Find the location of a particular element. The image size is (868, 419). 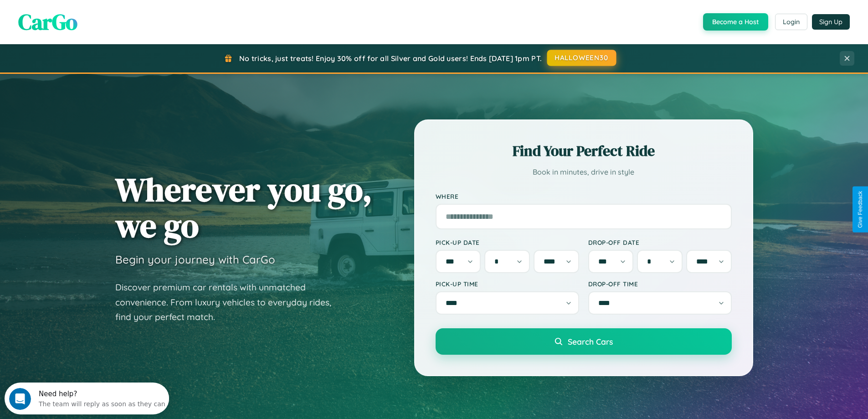

label: Drop-off Date is located at coordinates (660, 242).